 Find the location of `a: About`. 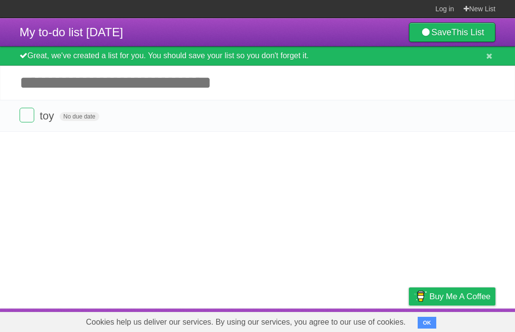

a: About is located at coordinates (289, 320).